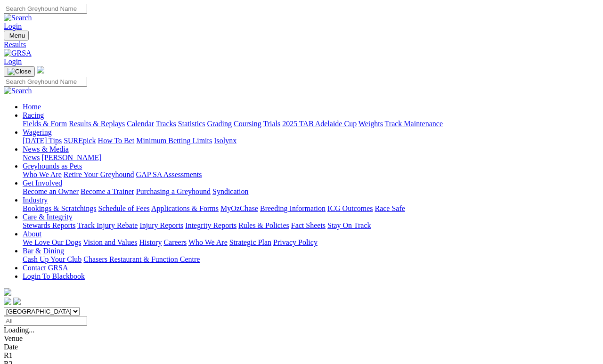 The width and height of the screenshot is (603, 364). Describe the element at coordinates (45, 268) in the screenshot. I see `a: Contact GRSA` at that location.